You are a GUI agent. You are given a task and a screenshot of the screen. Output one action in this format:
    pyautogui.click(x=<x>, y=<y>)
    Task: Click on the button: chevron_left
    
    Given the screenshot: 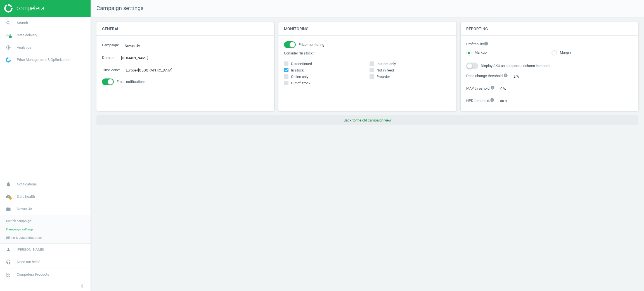 What is the action you would take?
    pyautogui.click(x=82, y=287)
    